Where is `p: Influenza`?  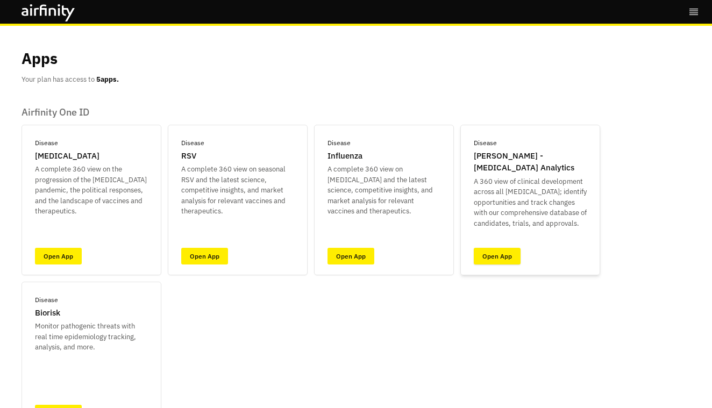 p: Influenza is located at coordinates (345, 156).